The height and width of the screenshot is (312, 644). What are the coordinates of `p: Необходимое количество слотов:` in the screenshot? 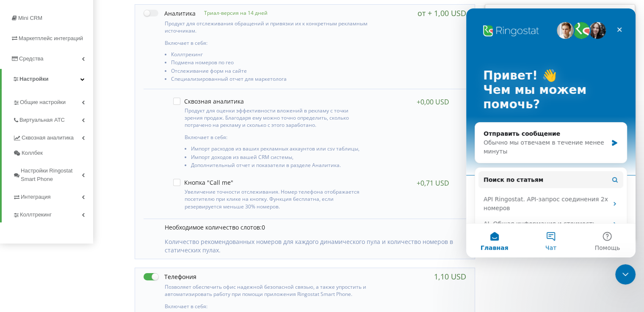 It's located at (311, 228).